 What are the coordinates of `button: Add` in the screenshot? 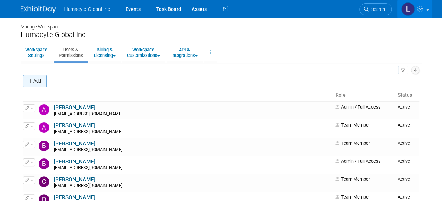 It's located at (35, 81).